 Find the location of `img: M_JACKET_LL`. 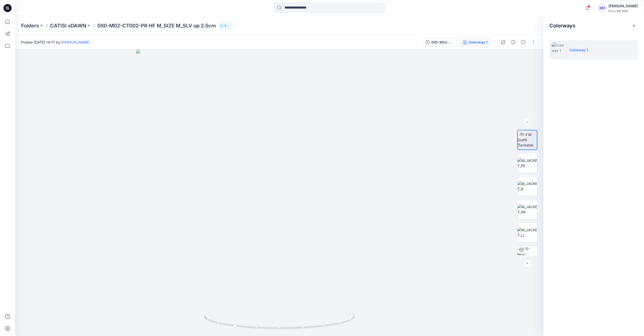

img: M_JACKET_LL is located at coordinates (527, 233).